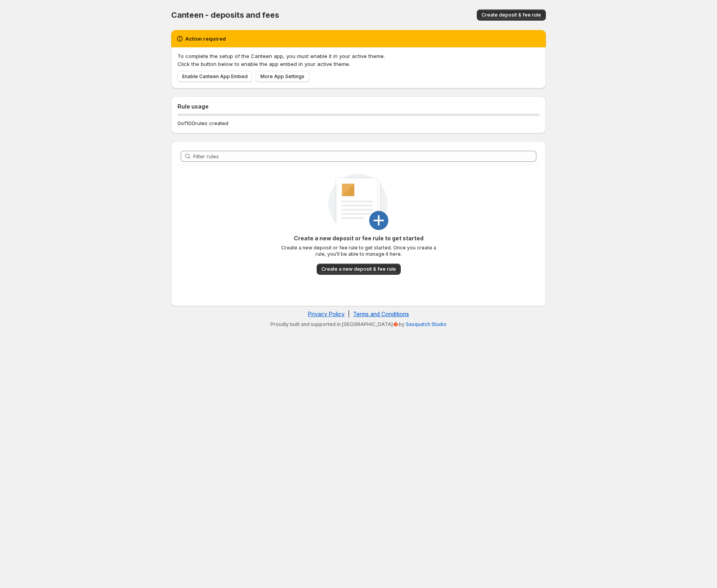  What do you see at coordinates (202, 123) in the screenshot?
I see `p: 0 of 100 rules created` at bounding box center [202, 123].